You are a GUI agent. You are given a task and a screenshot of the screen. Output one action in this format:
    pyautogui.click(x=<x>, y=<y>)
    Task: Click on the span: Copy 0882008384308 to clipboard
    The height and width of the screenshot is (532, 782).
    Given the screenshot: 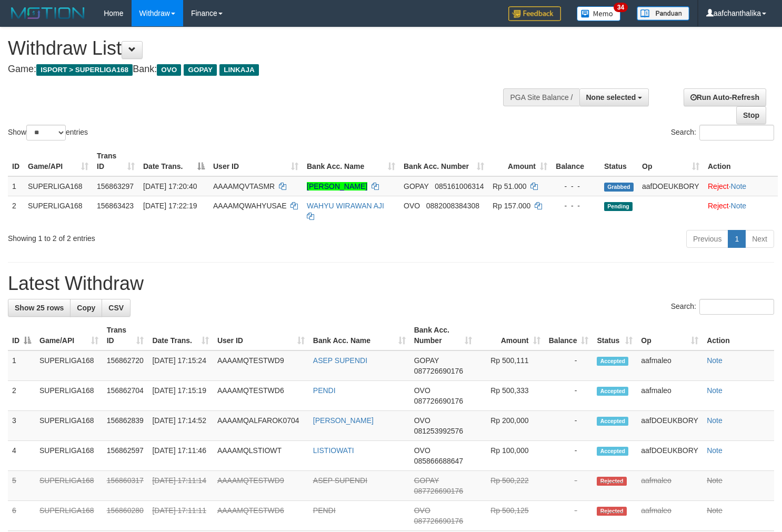 What is the action you would take?
    pyautogui.click(x=453, y=206)
    